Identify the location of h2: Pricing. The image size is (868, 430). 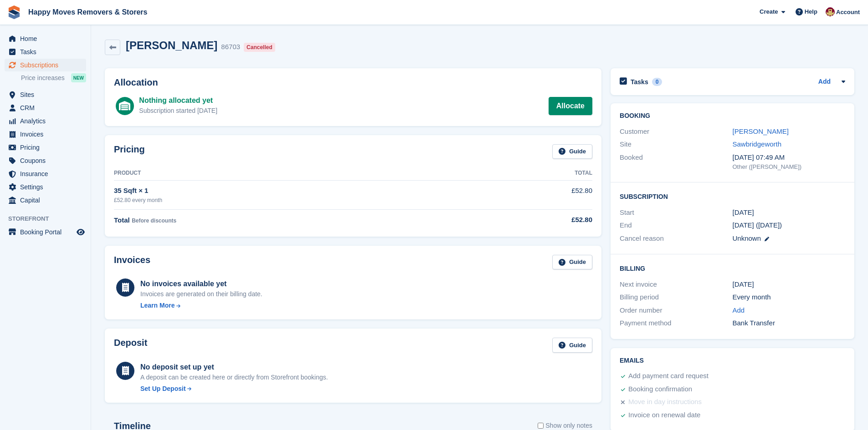
(130, 151).